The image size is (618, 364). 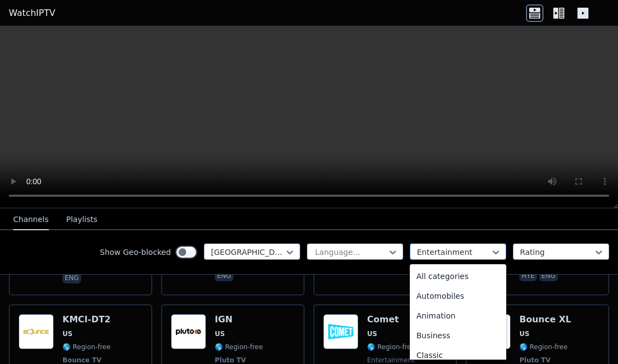 What do you see at coordinates (188, 331) in the screenshot?
I see `img: IGN` at bounding box center [188, 331].